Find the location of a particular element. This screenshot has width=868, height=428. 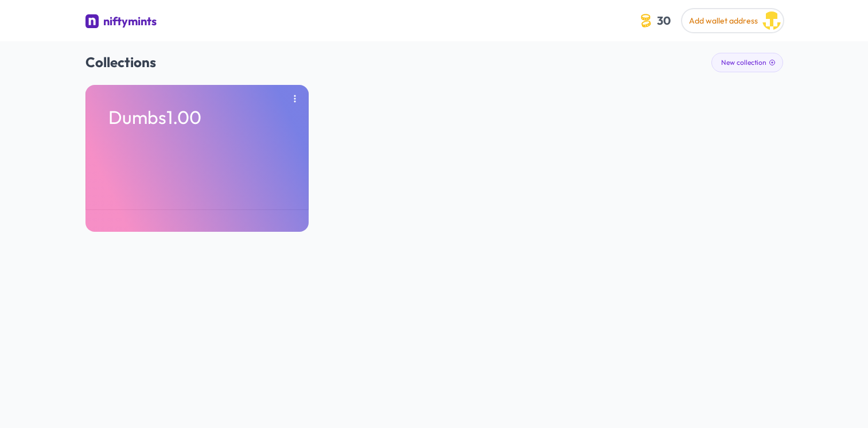

img: niftymints logo is located at coordinates (92, 22).